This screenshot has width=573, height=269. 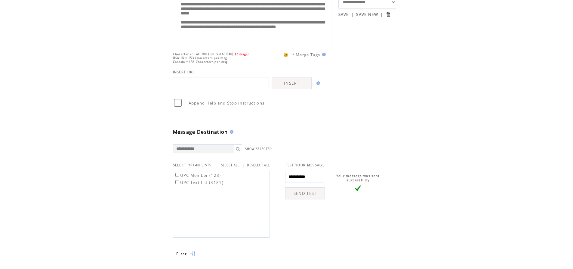 I want to click on input: Submit, so click(x=388, y=14).